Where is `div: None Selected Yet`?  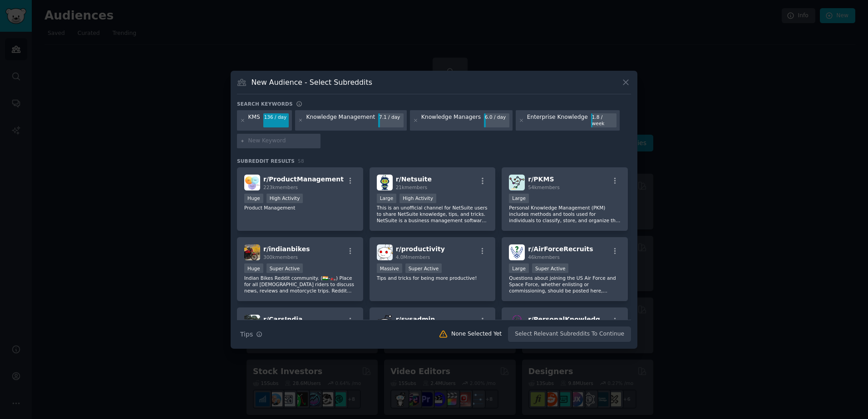 div: None Selected Yet is located at coordinates (476, 334).